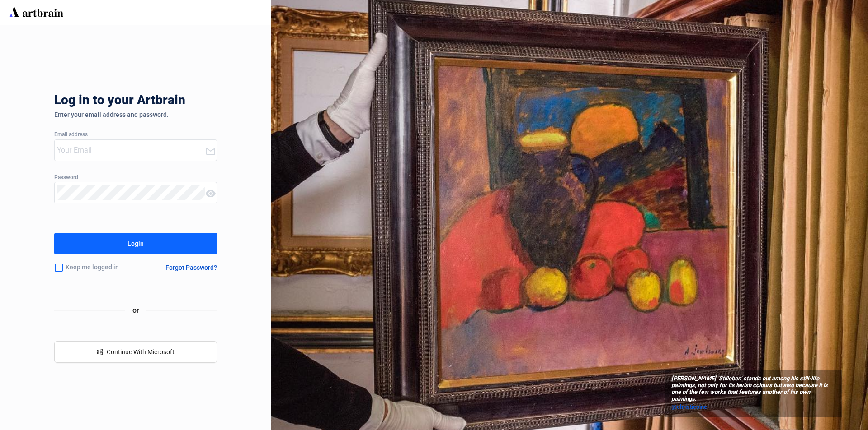  Describe the element at coordinates (189, 102) in the screenshot. I see `div: Log in to your Artbrain` at that location.